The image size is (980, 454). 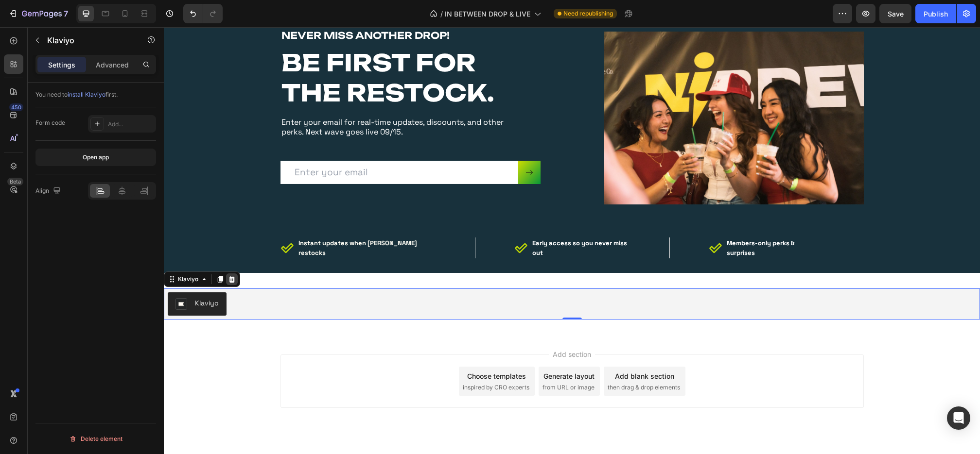 I want to click on p: Advanced, so click(x=113, y=64).